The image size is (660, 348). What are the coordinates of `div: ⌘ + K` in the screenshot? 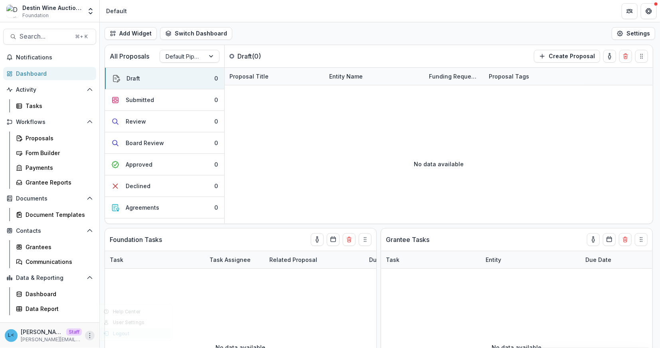 It's located at (81, 37).